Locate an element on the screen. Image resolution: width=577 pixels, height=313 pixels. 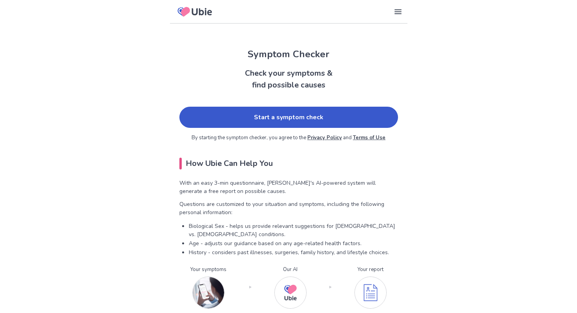
h2: How Ubie Can Help You is located at coordinates (289, 164).